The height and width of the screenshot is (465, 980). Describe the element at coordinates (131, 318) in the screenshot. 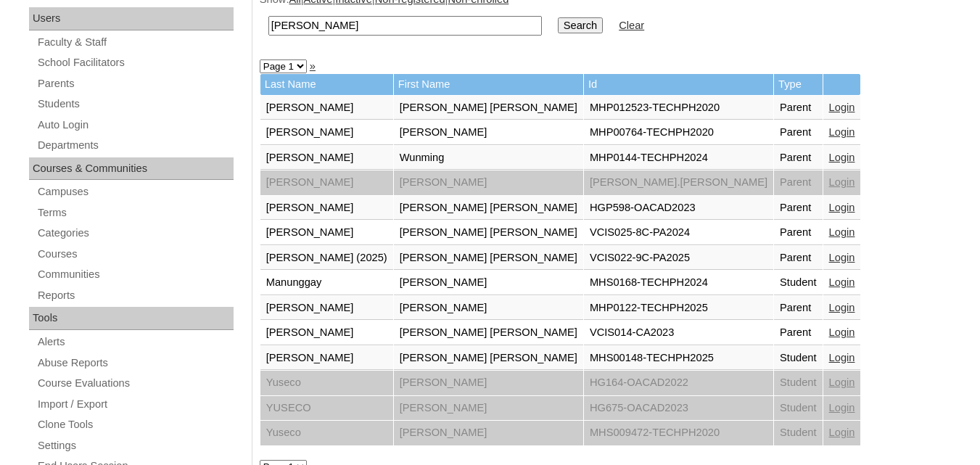

I see `div: Tools` at that location.